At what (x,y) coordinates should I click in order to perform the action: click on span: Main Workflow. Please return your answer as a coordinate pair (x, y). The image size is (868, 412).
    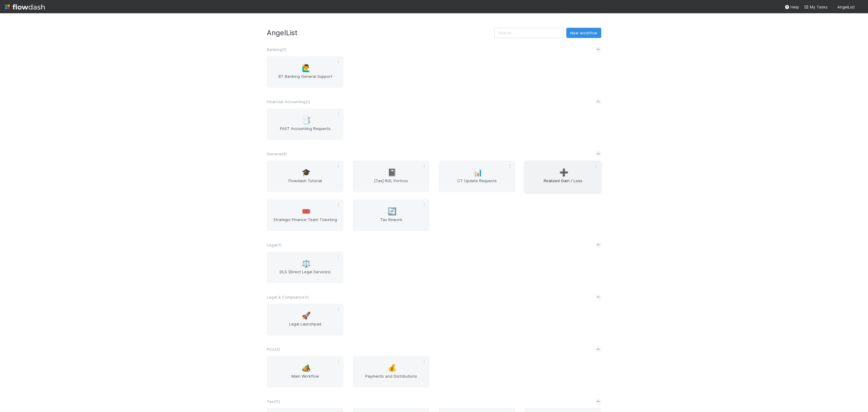
    Looking at the image, I should click on (305, 379).